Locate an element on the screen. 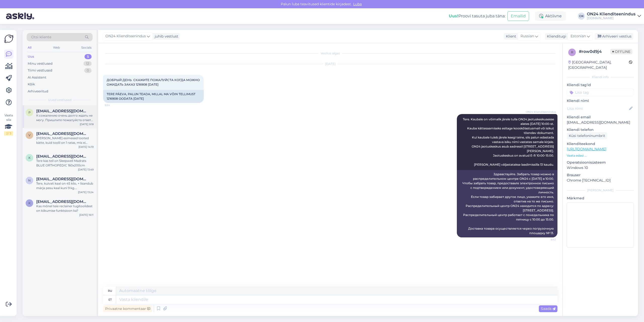 The height and width of the screenshot is (322, 644). div: Klienditugi is located at coordinates (555, 36).